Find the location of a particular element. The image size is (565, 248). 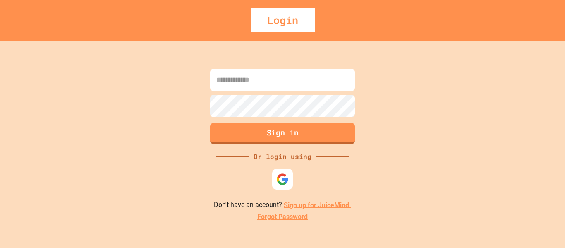

div: Or login using is located at coordinates (283, 156).